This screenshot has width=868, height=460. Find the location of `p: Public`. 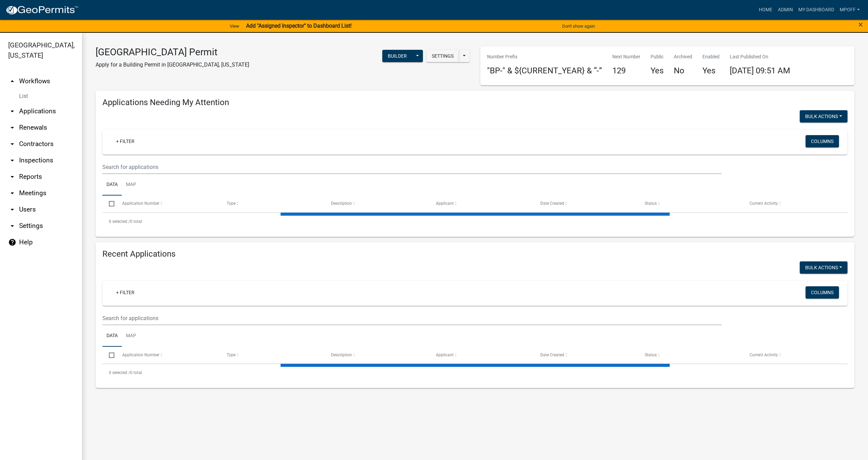

p: Public is located at coordinates (657, 56).